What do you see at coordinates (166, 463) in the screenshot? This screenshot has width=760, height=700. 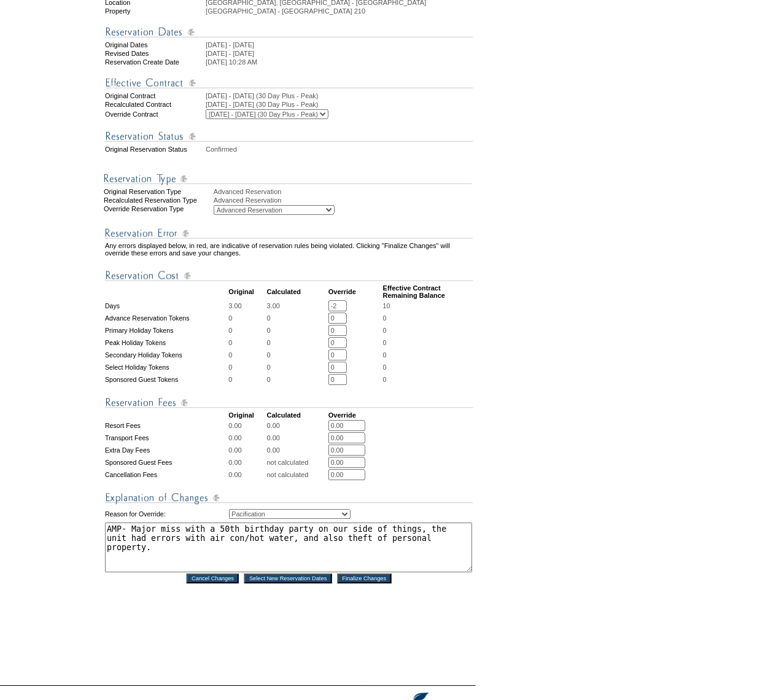 I see `td: Sponsored Guest Fees` at bounding box center [166, 463].